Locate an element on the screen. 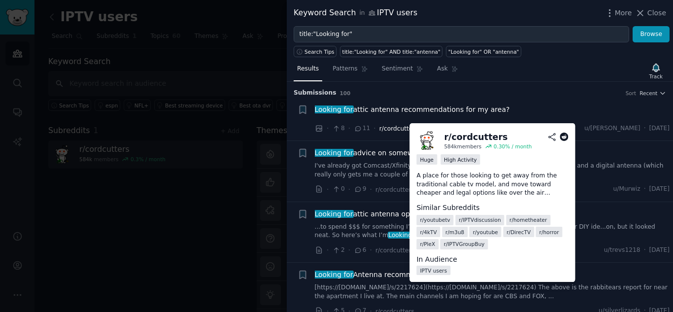 This screenshot has width=673, height=312. a: Sentiment is located at coordinates (402, 71).